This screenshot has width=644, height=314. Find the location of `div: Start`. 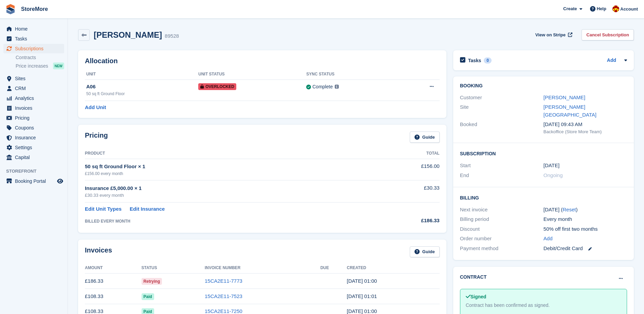

div: Start is located at coordinates (502, 165).